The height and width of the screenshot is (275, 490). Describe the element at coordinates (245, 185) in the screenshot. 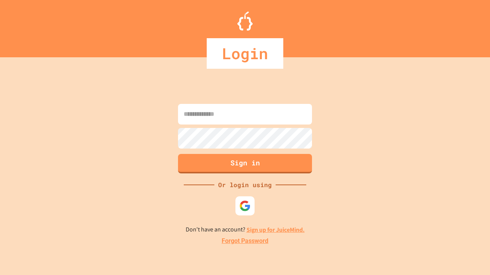

I see `div: Or login using` at that location.